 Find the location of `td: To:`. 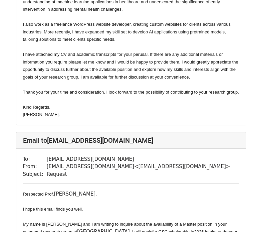

td: To: is located at coordinates (35, 159).